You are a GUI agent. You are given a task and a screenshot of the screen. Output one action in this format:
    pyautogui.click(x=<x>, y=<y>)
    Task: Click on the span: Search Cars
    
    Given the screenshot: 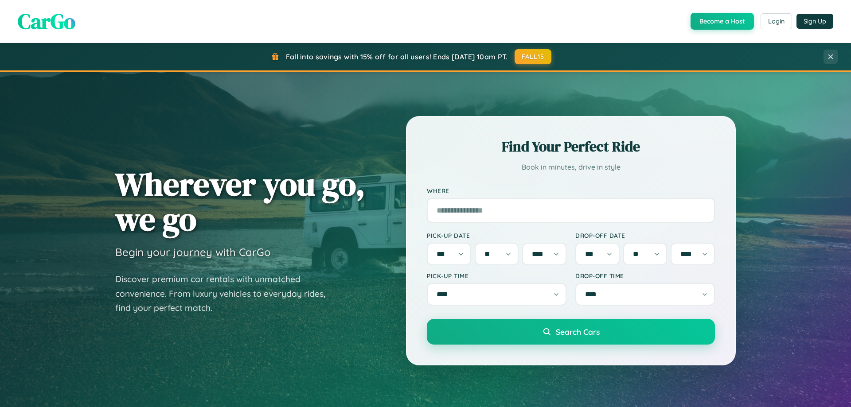 What is the action you would take?
    pyautogui.click(x=578, y=332)
    